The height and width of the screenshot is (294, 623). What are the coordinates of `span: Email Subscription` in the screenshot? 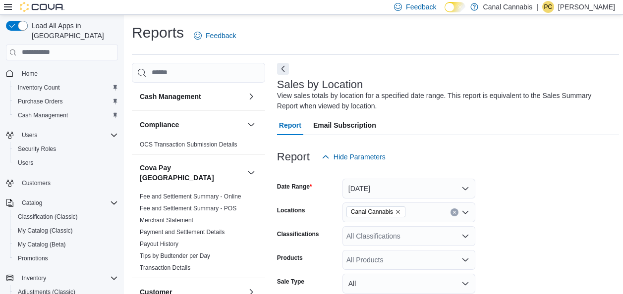 It's located at (344, 125).